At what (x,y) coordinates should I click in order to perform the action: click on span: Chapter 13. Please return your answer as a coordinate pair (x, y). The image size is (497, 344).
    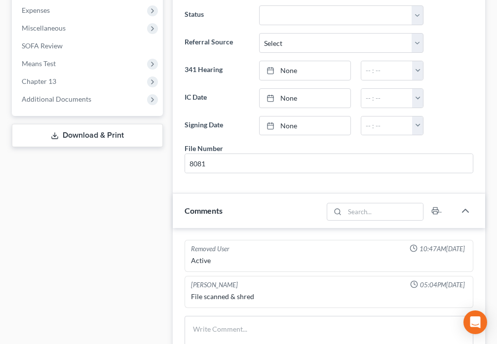
    Looking at the image, I should click on (39, 81).